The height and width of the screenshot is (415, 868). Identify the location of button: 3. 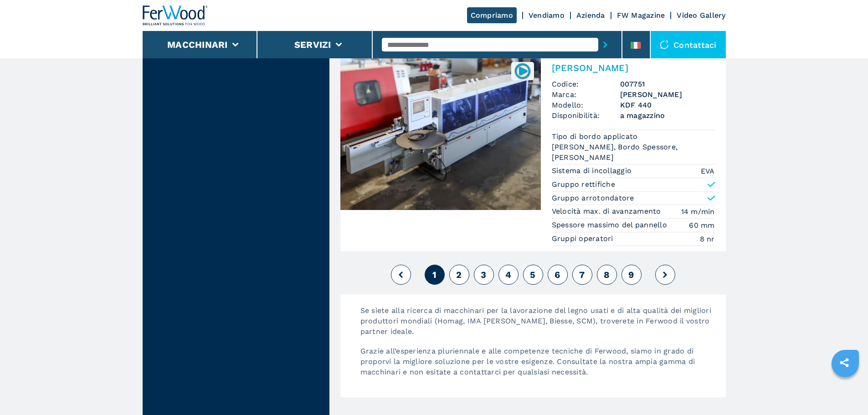
(484, 275).